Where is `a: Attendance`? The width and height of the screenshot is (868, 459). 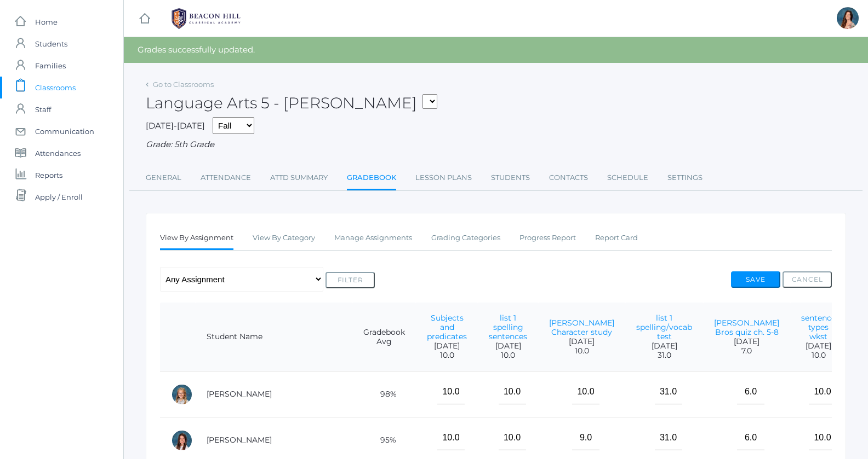
a: Attendance is located at coordinates (226, 178).